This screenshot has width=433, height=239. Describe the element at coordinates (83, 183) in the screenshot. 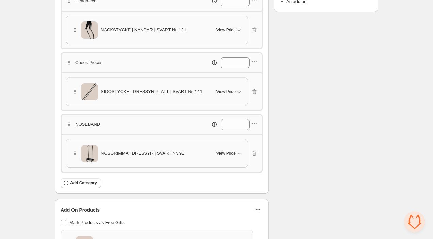

I see `span: Add Category` at that location.